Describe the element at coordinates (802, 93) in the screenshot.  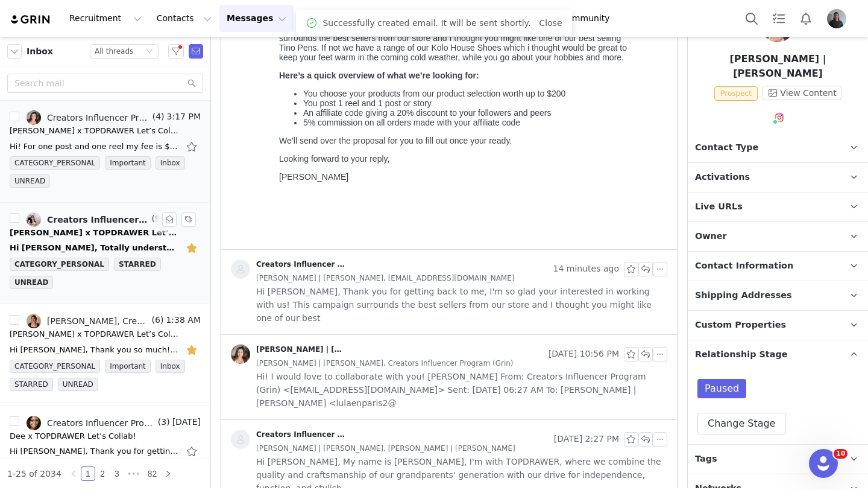
I see `button: View Content` at that location.